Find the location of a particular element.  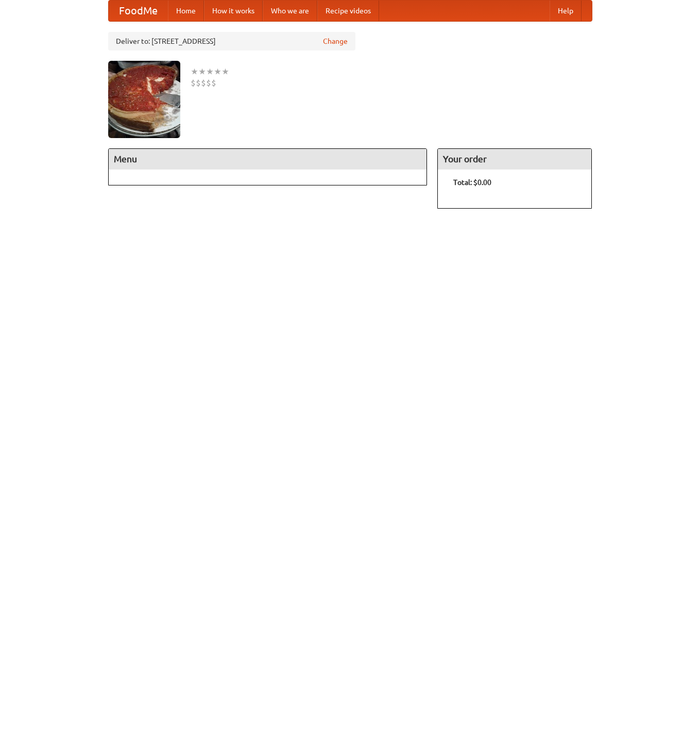

img: angular.jpg is located at coordinates (144, 99).